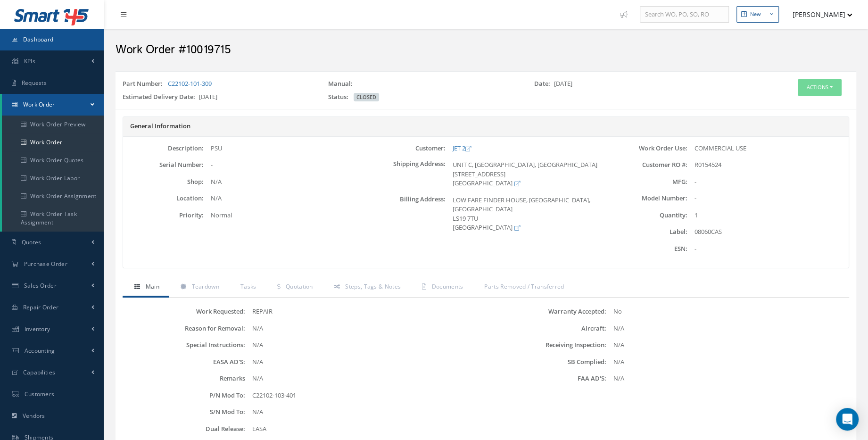 The width and height of the screenshot is (868, 440). I want to click on label: Reason for Removal:, so click(185, 329).